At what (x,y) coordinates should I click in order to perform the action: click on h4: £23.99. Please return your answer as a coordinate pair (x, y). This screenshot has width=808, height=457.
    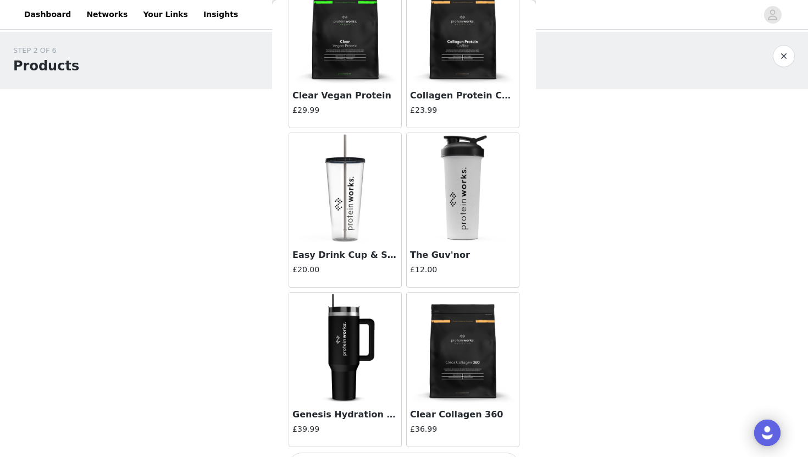
    Looking at the image, I should click on (463, 110).